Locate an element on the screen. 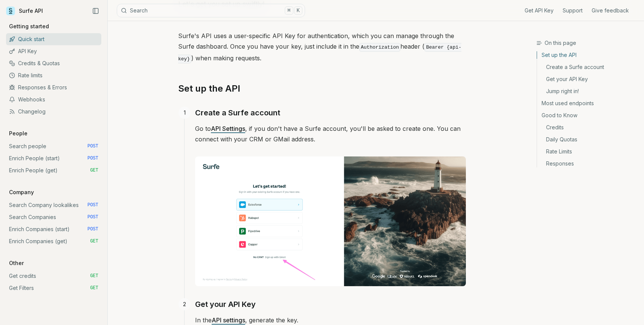 The width and height of the screenshot is (644, 325). p: Getting started is located at coordinates (29, 26).